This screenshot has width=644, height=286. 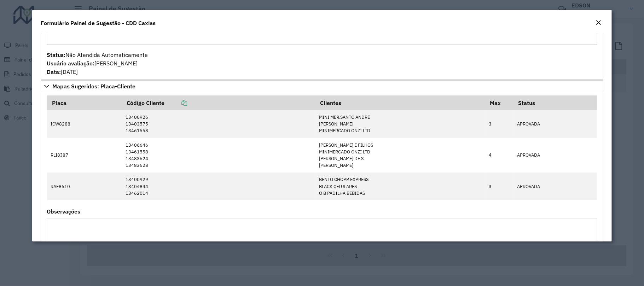 What do you see at coordinates (219, 124) in the screenshot?
I see `td: 13400926 13403575 13461558` at bounding box center [219, 124].